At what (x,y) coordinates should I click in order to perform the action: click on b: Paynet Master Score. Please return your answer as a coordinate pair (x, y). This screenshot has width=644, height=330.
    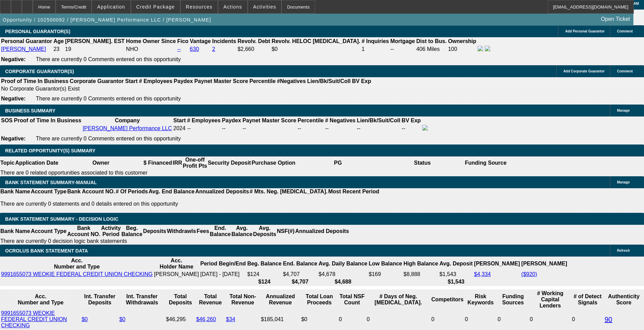
    Looking at the image, I should click on (269, 120).